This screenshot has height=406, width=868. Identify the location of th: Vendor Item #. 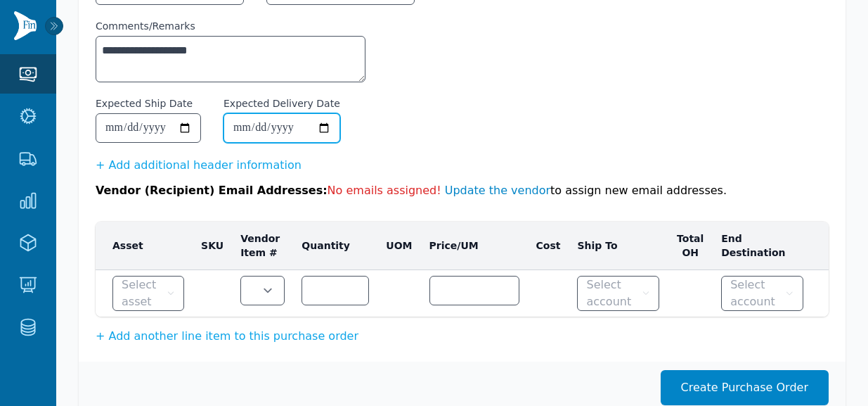
(262, 246).